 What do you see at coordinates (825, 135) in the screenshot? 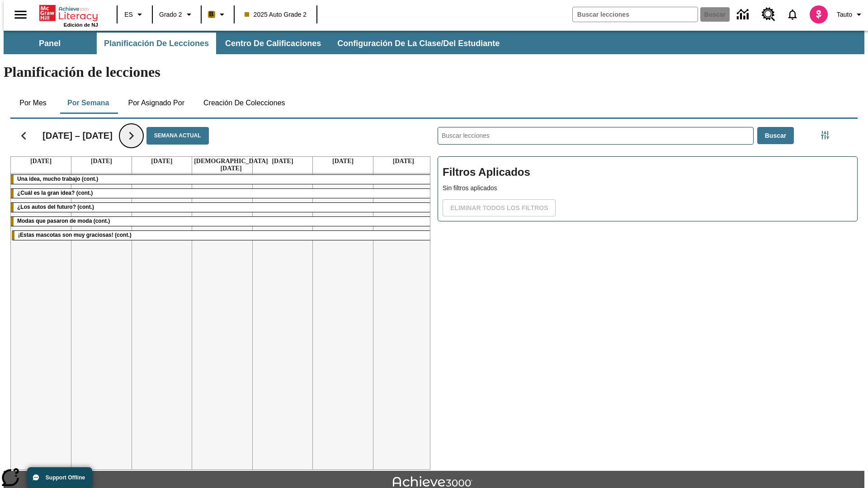
I see `button: Menú lateral de filtros` at bounding box center [825, 135].